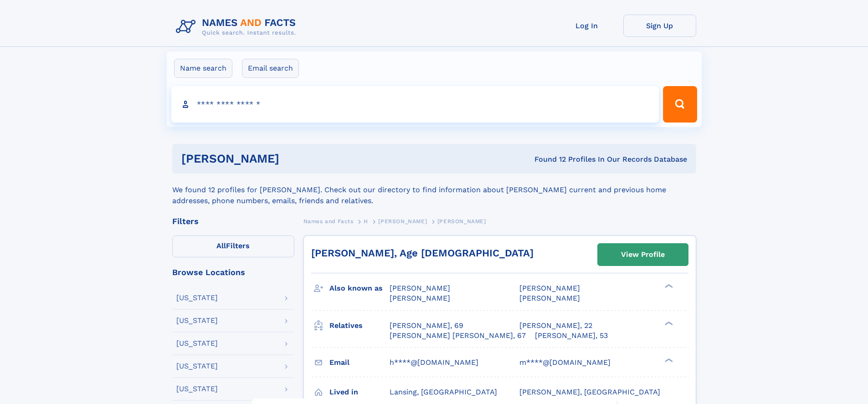 The width and height of the screenshot is (868, 404). I want to click on h3: Relatives, so click(360, 326).